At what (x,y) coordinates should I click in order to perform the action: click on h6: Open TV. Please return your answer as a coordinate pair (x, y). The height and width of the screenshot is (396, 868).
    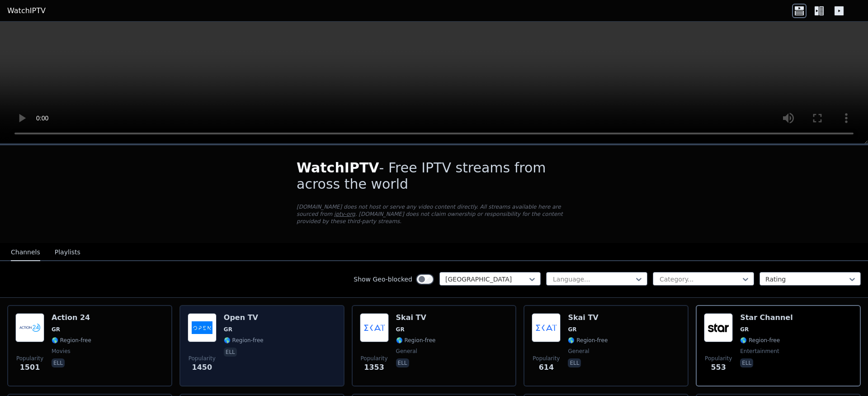
    Looking at the image, I should click on (244, 318).